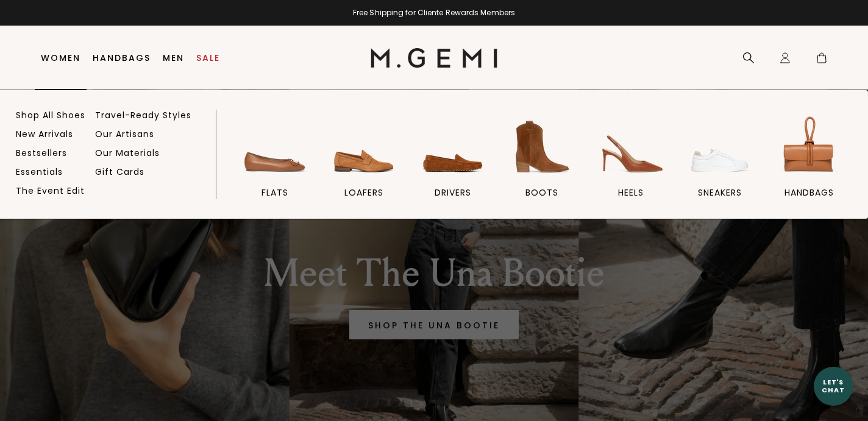 The width and height of the screenshot is (868, 421). What do you see at coordinates (275, 192) in the screenshot?
I see `span: flats` at bounding box center [275, 192].